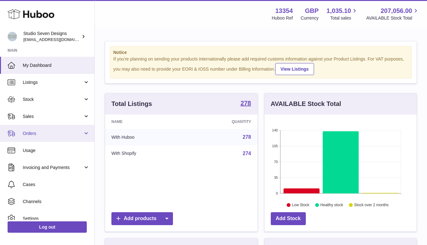  What do you see at coordinates (47, 227) in the screenshot?
I see `a: Log out` at bounding box center [47, 227].